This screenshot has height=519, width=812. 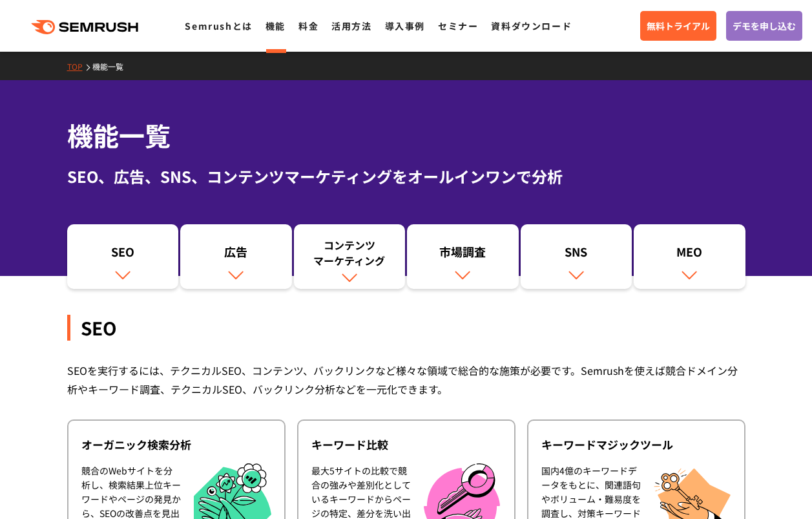 What do you see at coordinates (406, 135) in the screenshot?
I see `h1: 機能一覧` at bounding box center [406, 135].